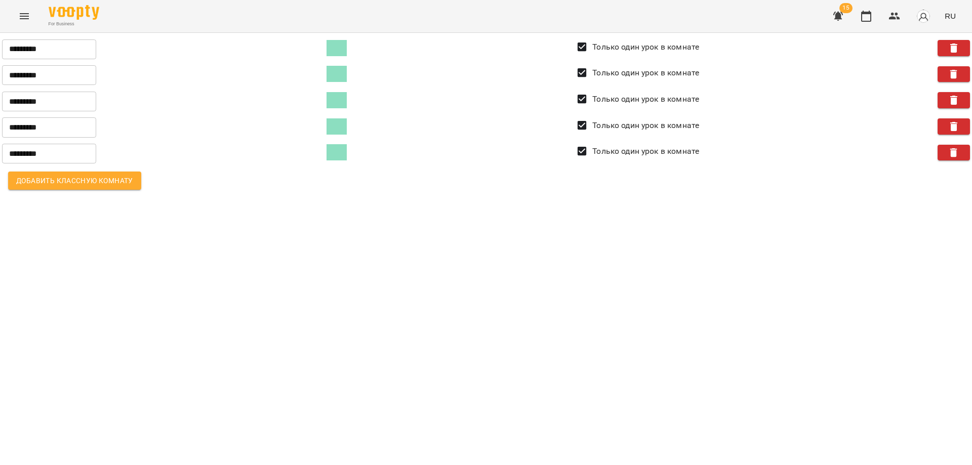  I want to click on img: Voopty Logo, so click(74, 12).